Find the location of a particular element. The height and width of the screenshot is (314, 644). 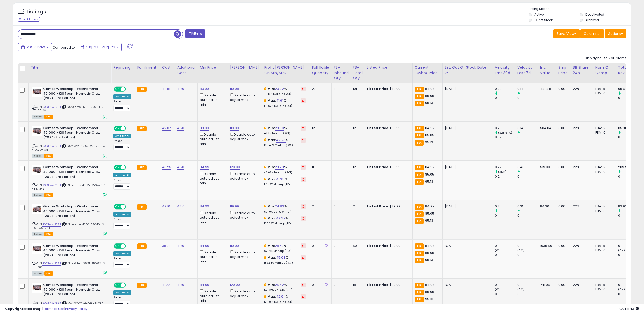

div: 0.27 is located at coordinates (505, 167).